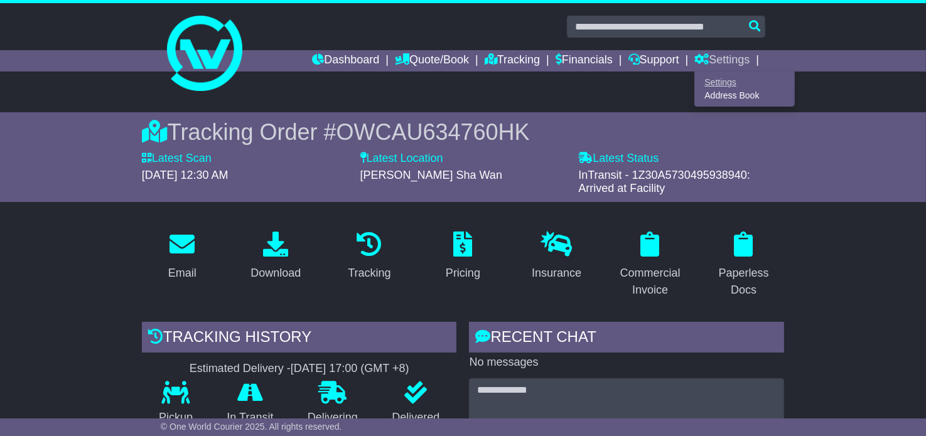 The width and height of the screenshot is (926, 436). I want to click on a: Financials, so click(584, 61).